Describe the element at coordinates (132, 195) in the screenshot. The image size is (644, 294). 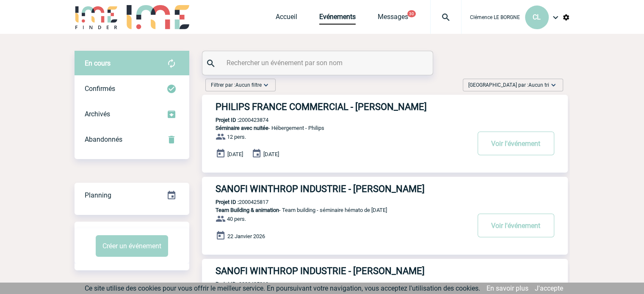
I see `div: Retrouvez ici tous vos événements organisés par date et état d'avancement` at that location.